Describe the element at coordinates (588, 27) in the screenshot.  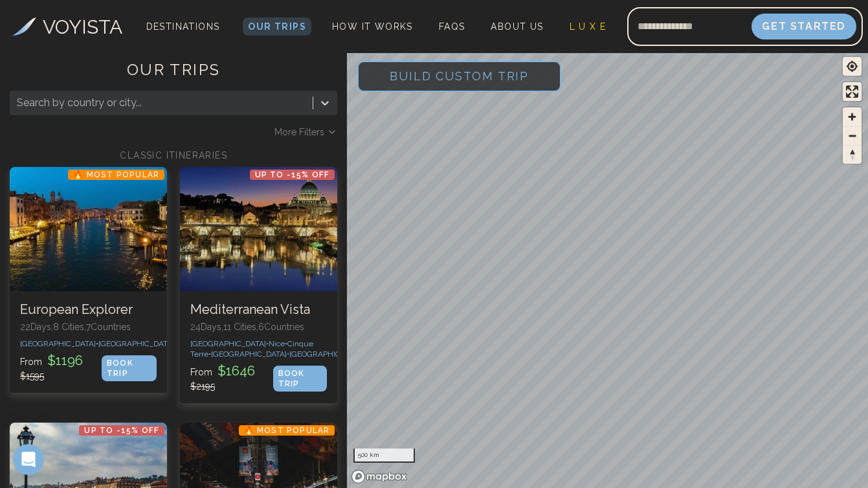
I see `span: L U X E` at that location.